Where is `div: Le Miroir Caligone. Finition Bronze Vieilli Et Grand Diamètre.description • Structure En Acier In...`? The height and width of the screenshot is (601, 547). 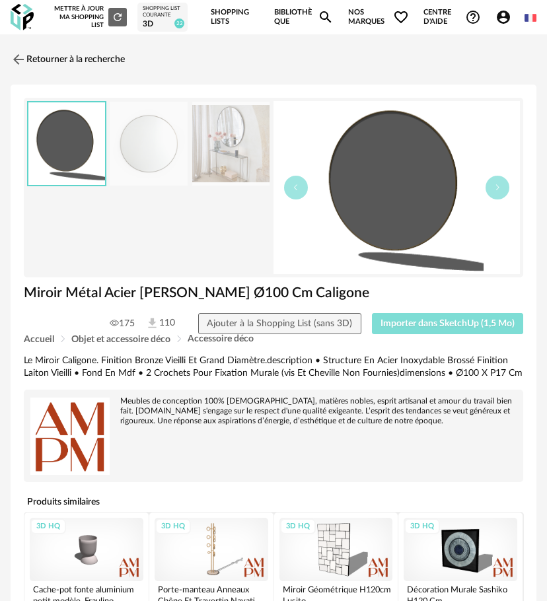
div: Le Miroir Caligone. Finition Bronze Vieilli Et Grand Diamètre.description • Structure En Acier In... is located at coordinates (273, 367).